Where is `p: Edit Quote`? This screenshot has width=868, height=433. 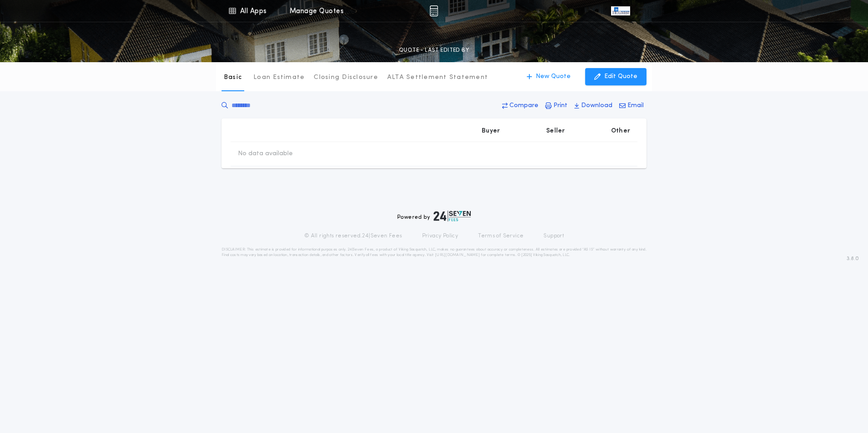 p: Edit Quote is located at coordinates (621, 77).